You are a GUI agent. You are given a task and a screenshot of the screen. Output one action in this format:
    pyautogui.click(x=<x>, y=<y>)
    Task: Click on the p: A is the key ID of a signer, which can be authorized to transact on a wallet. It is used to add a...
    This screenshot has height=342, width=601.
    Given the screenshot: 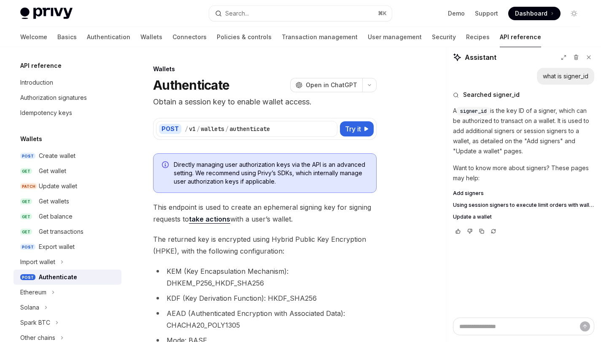 What is the action you would take?
    pyautogui.click(x=523, y=131)
    